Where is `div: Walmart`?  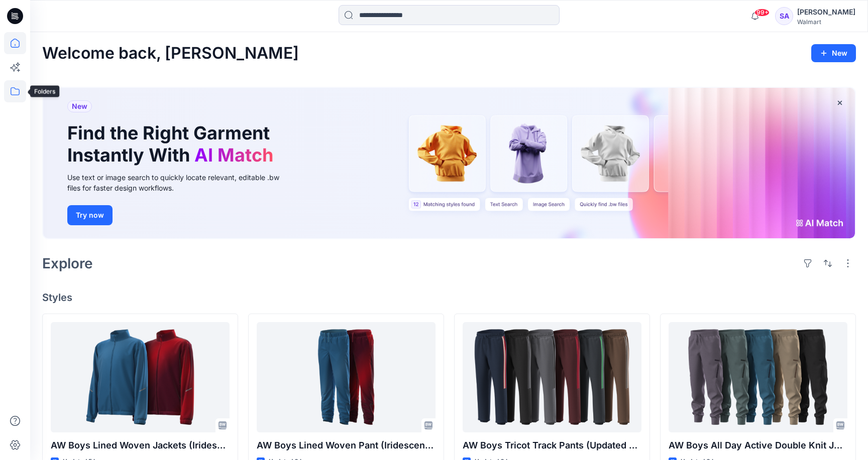 div: Walmart is located at coordinates (826, 21).